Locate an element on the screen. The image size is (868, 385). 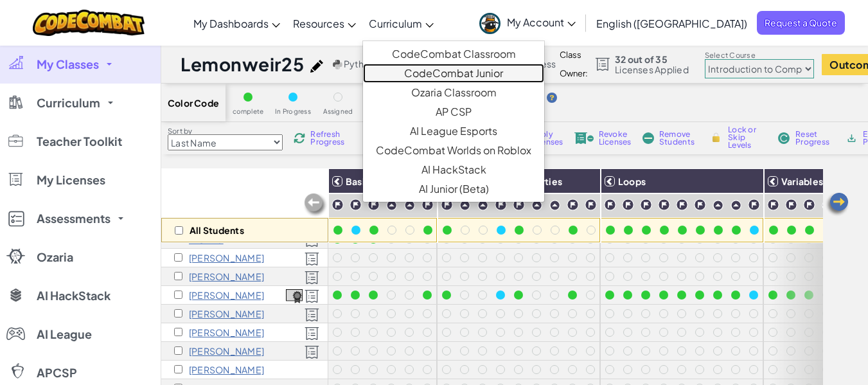
p: All Students is located at coordinates (217, 230).